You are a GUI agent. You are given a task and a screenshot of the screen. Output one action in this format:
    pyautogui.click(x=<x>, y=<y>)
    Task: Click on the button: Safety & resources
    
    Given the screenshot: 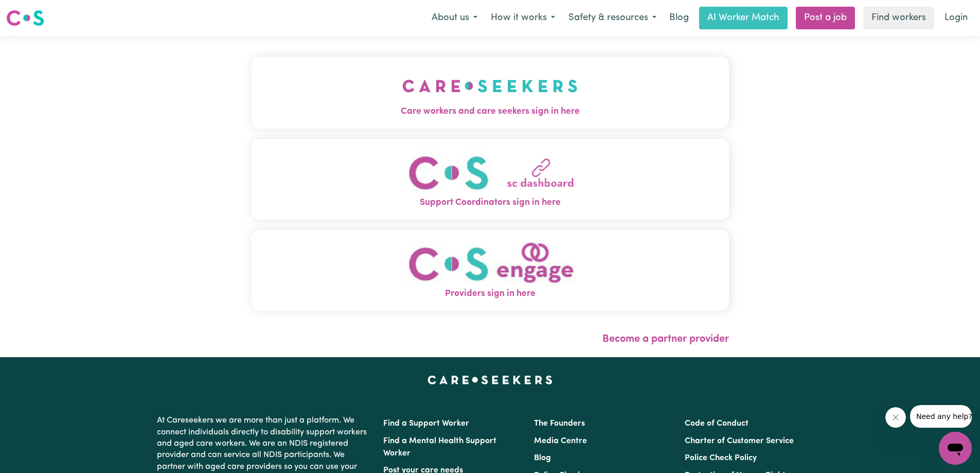 What is the action you would take?
    pyautogui.click(x=612, y=18)
    